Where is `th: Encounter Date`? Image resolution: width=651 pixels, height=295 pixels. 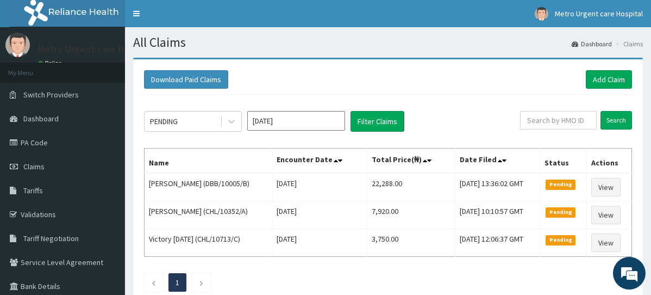 th: Encounter Date is located at coordinates (320, 161).